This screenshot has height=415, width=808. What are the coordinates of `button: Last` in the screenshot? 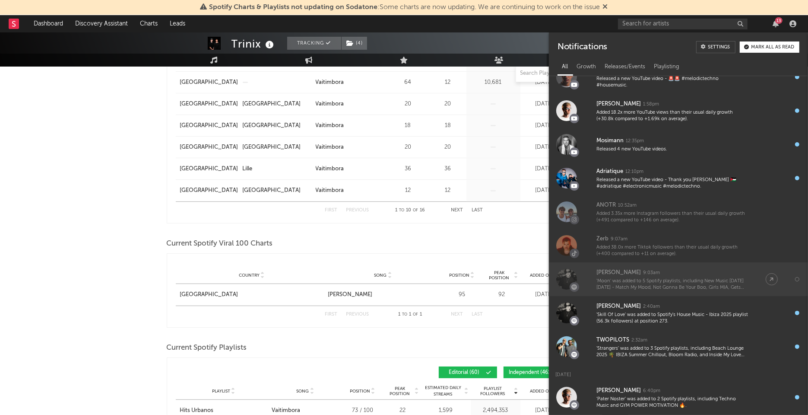 It's located at (478, 210).